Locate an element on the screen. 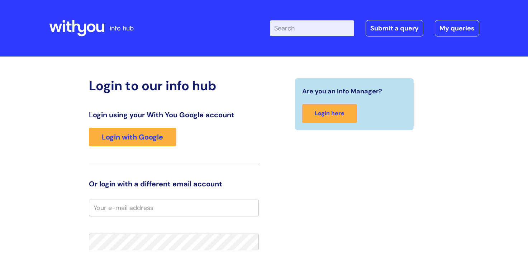 The height and width of the screenshot is (264, 528). input: Your e-mail address is located at coordinates (174, 208).